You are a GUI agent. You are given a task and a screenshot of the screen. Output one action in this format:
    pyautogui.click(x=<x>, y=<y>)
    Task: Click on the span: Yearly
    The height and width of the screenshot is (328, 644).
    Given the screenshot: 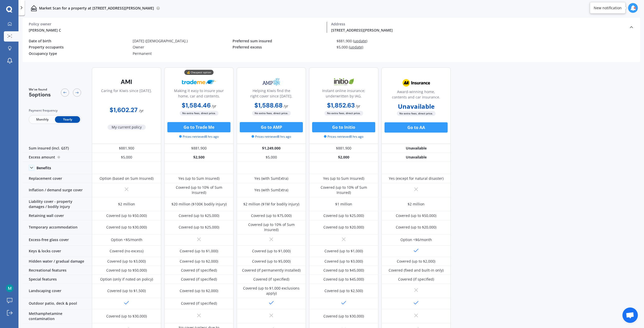 What is the action you would take?
    pyautogui.click(x=68, y=120)
    